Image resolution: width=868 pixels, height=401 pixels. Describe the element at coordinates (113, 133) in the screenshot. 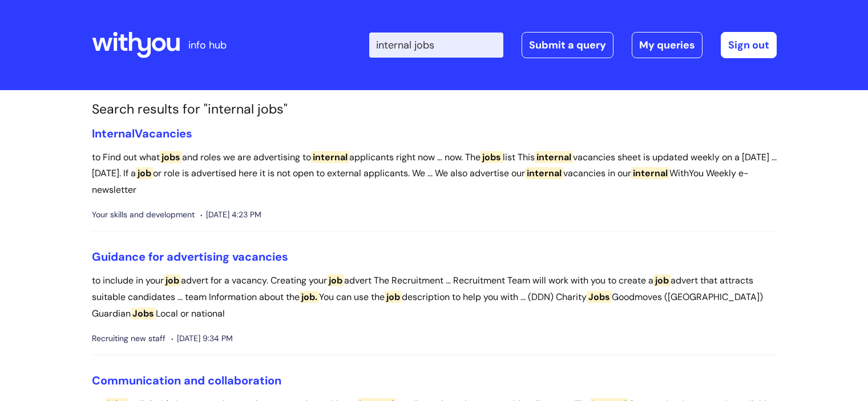

I see `span: Internal` at that location.